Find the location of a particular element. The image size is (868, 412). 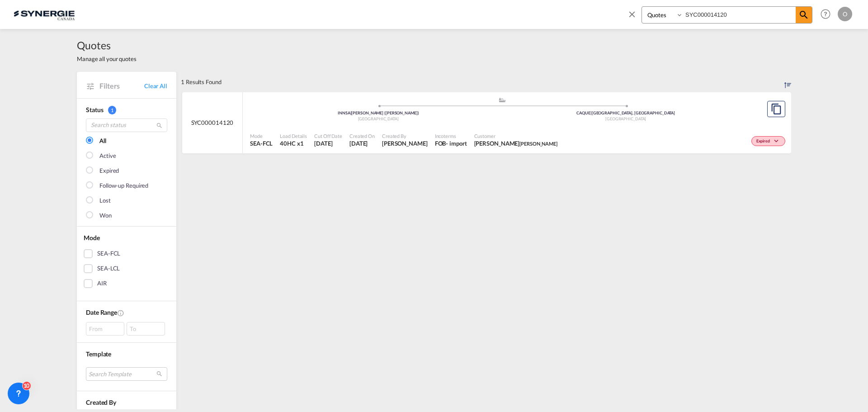

span: Filters is located at coordinates (122, 86).